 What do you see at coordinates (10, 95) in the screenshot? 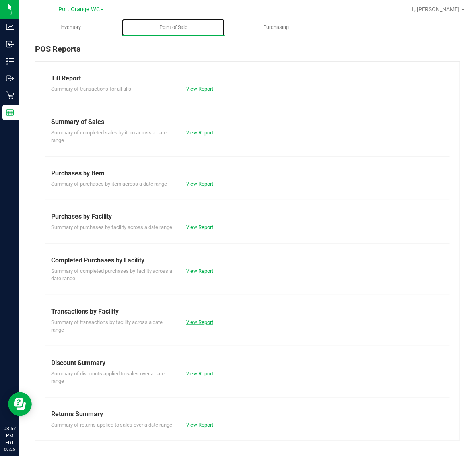
I see `inline-svg: Retail` at bounding box center [10, 95].